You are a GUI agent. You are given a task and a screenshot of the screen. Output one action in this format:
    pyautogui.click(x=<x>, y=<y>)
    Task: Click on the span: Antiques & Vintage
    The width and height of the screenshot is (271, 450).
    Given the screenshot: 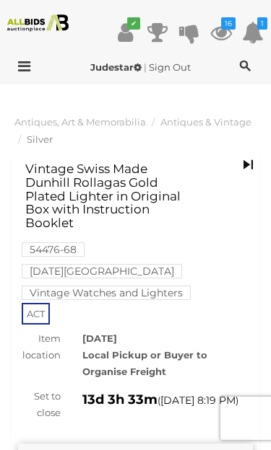 What is the action you would take?
    pyautogui.click(x=206, y=122)
    